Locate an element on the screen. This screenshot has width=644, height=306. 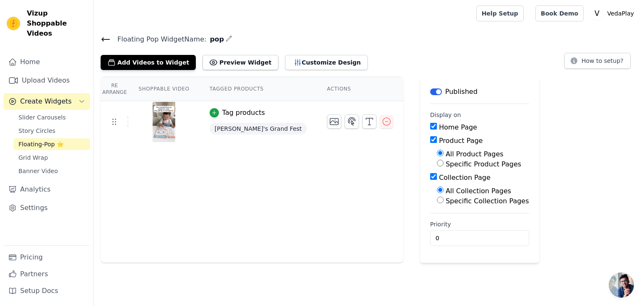
a: Settings is located at coordinates (46, 208).